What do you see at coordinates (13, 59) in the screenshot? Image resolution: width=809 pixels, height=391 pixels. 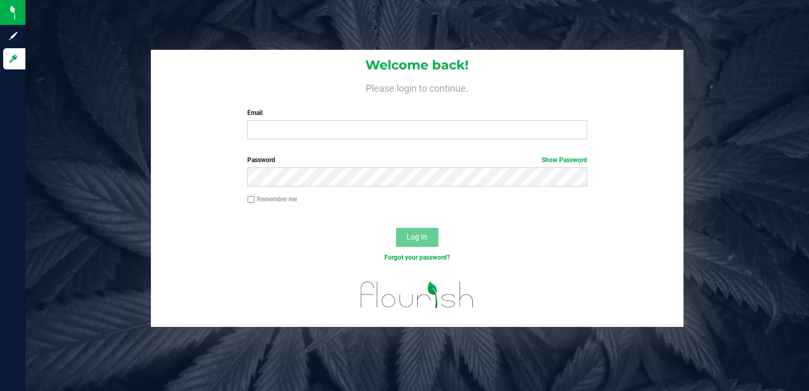 I see `inline-svg: Log in` at bounding box center [13, 59].